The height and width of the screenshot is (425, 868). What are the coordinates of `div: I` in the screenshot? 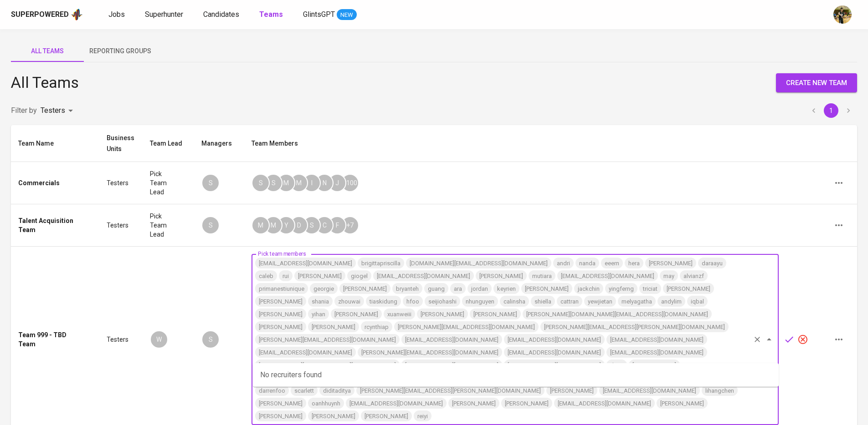 It's located at (312, 183).